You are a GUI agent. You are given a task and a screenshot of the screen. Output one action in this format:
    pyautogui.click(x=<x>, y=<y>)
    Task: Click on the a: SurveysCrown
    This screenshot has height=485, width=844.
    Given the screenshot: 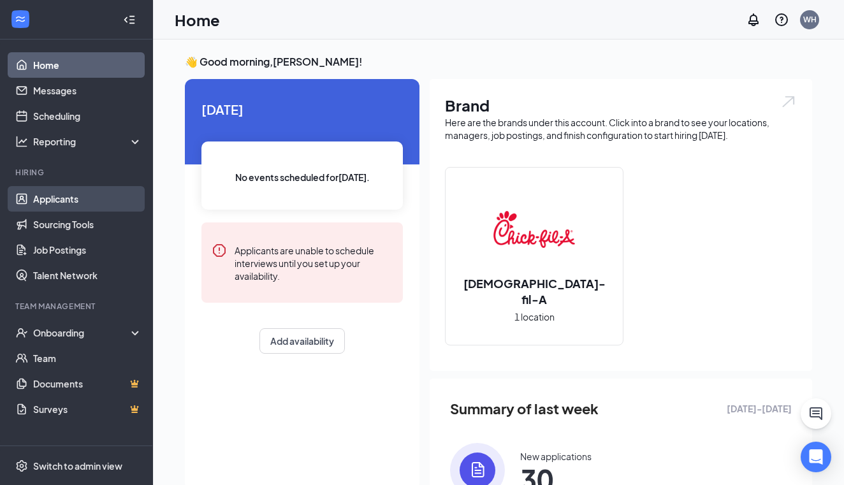 What is the action you would take?
    pyautogui.click(x=87, y=409)
    